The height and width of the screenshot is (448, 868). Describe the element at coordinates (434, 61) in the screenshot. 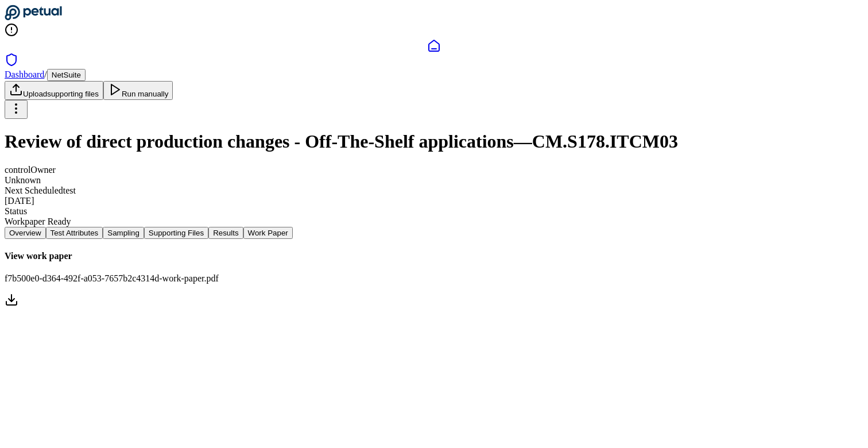

I see `a: SOC` at that location.